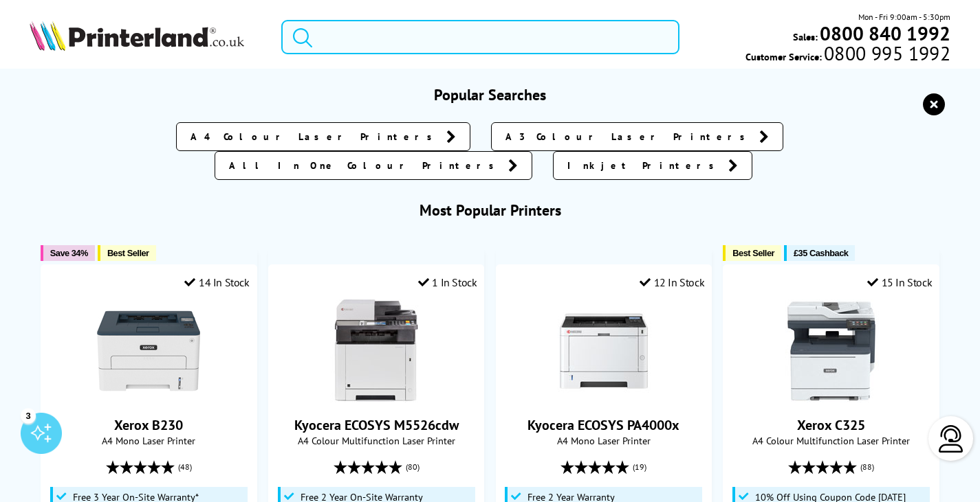 This screenshot has height=502, width=980. What do you see at coordinates (848, 55) in the screenshot?
I see `span: Customer Service:` at bounding box center [848, 55].